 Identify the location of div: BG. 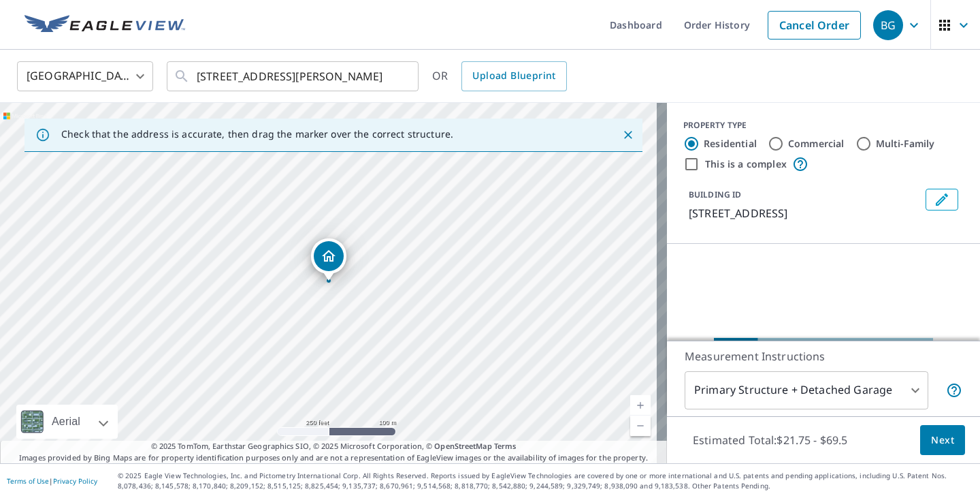
(888, 25).